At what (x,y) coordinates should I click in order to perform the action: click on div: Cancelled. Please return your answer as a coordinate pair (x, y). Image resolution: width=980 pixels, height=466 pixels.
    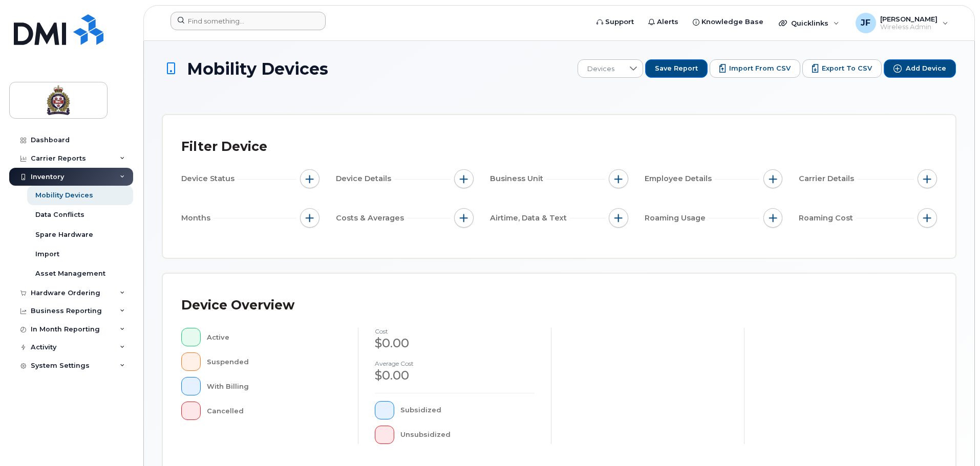
    Looking at the image, I should click on (274, 410).